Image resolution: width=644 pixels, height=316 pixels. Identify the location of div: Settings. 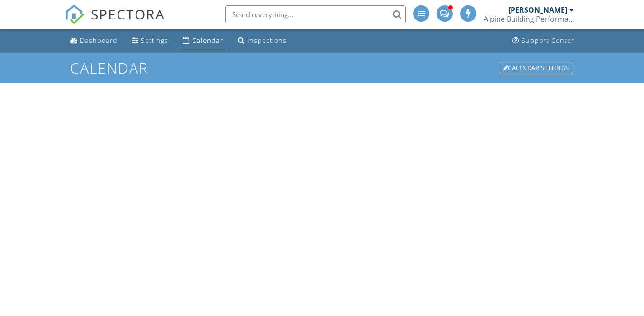
(155, 40).